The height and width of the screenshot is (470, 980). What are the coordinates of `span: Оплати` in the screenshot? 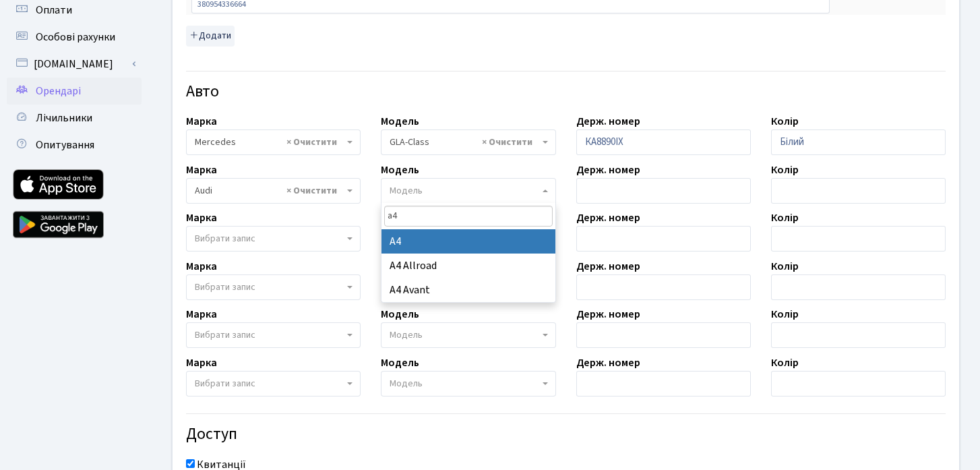 It's located at (54, 10).